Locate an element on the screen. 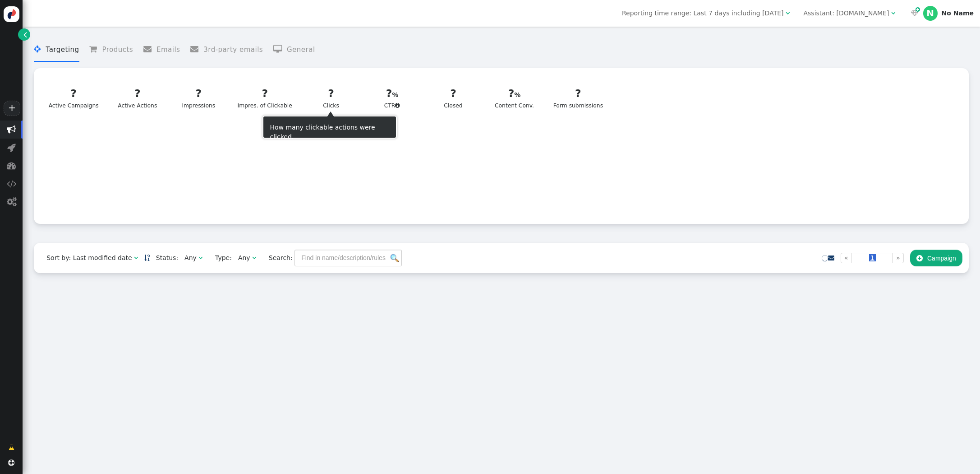  div: Impressions is located at coordinates (198, 98).